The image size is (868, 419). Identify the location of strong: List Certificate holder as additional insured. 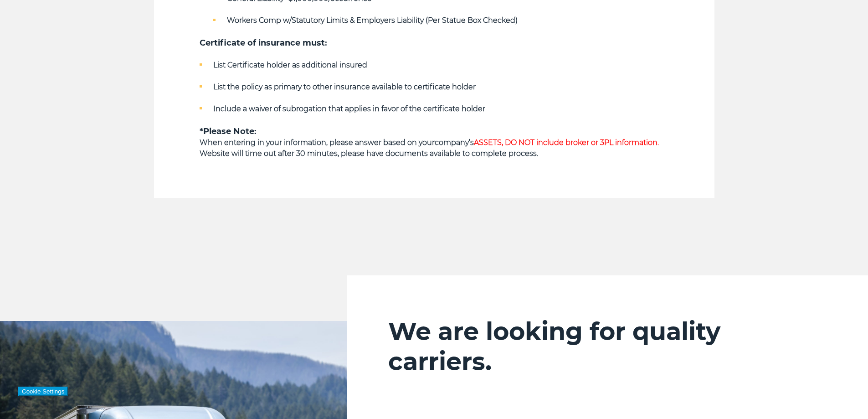
(290, 64).